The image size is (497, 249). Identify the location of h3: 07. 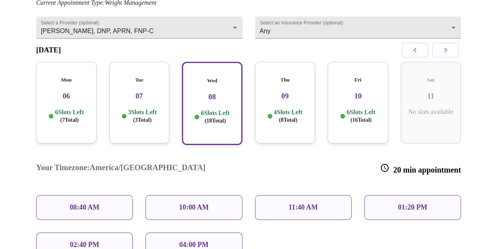
(140, 96).